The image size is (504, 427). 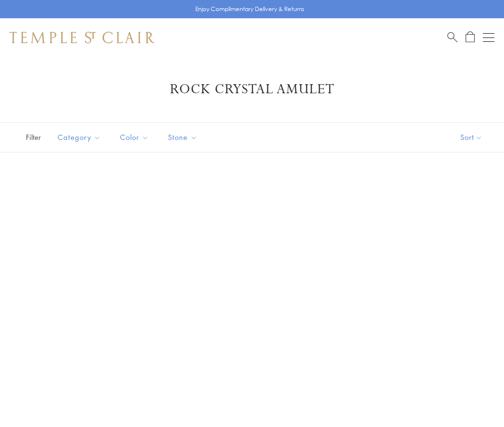 I want to click on span: Color, so click(x=135, y=137).